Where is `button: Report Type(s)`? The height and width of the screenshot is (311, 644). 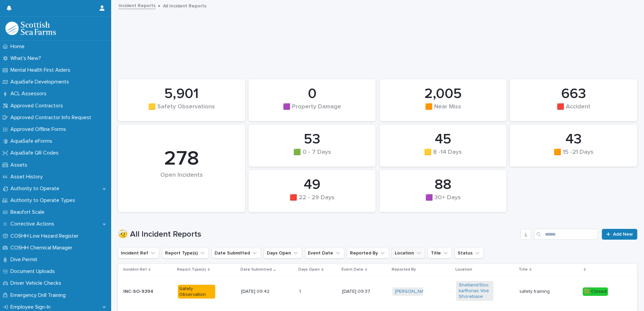 button: Report Type(s) is located at coordinates (185, 253).